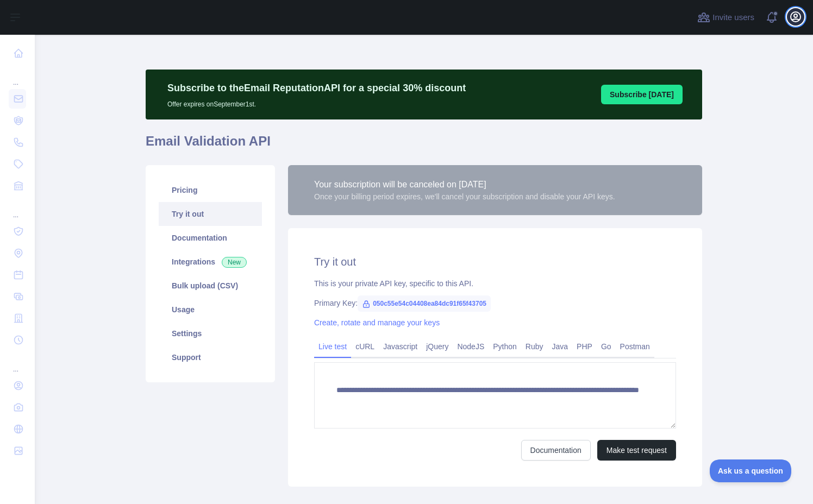 The image size is (813, 504). I want to click on a: Java, so click(560, 347).